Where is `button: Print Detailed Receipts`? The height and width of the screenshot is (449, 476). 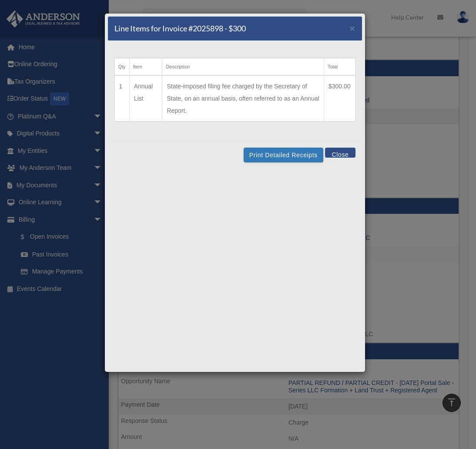 button: Print Detailed Receipts is located at coordinates (283, 155).